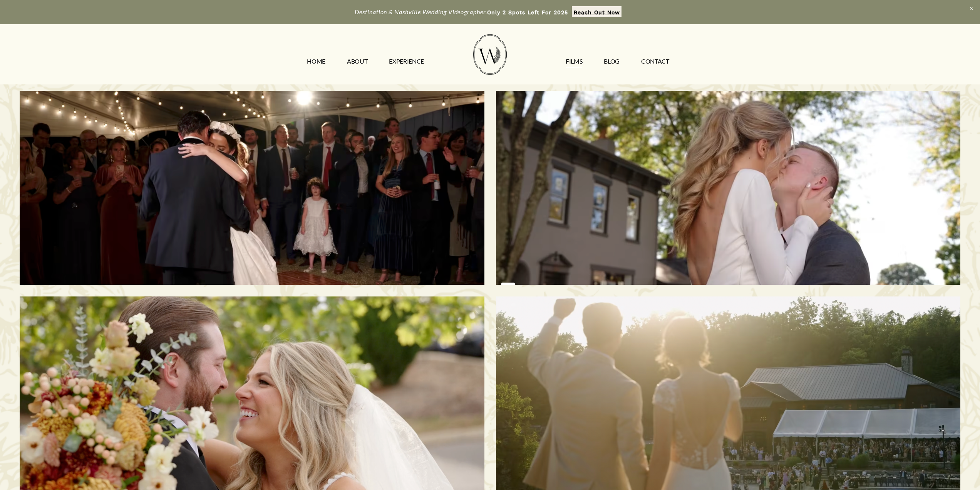 The height and width of the screenshot is (490, 980). What do you see at coordinates (357, 62) in the screenshot?
I see `a: ABOUT` at bounding box center [357, 62].